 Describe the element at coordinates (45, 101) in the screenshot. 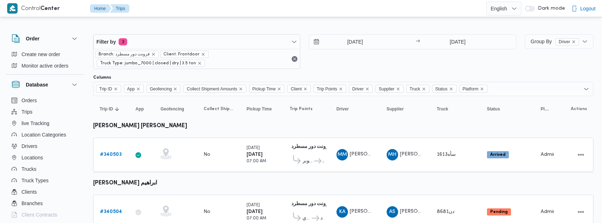

I see `button: Orders` at that location.